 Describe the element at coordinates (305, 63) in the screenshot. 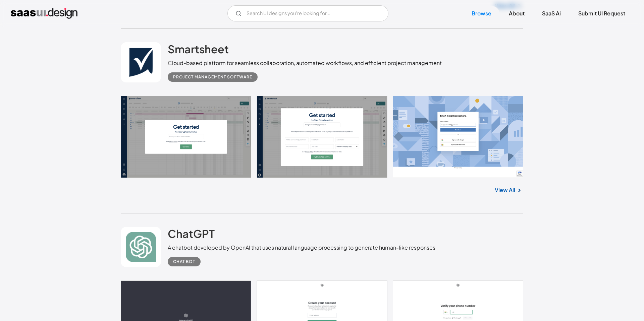

I see `div: Cloud-based platform for seamless collaboration, automated workflows, and efficient project manag...` at that location.